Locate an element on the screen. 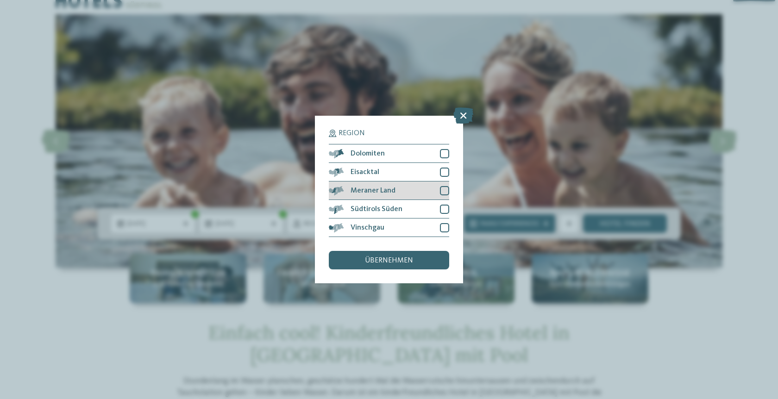  span: Meraner Land is located at coordinates (373, 191).